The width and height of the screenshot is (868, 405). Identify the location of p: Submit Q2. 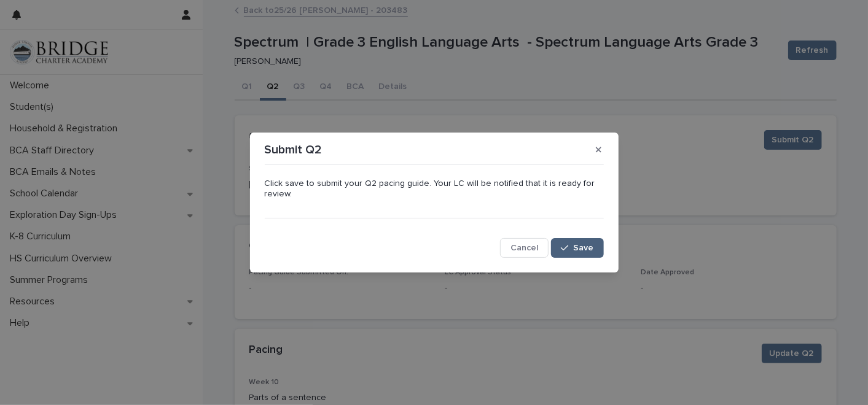
(294, 149).